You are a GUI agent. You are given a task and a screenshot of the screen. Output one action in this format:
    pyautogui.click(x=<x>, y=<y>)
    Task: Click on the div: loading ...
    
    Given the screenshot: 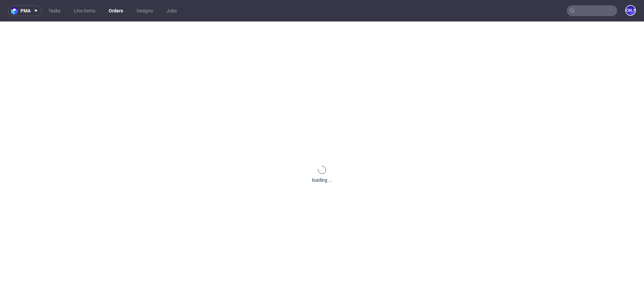 What is the action you would take?
    pyautogui.click(x=322, y=180)
    